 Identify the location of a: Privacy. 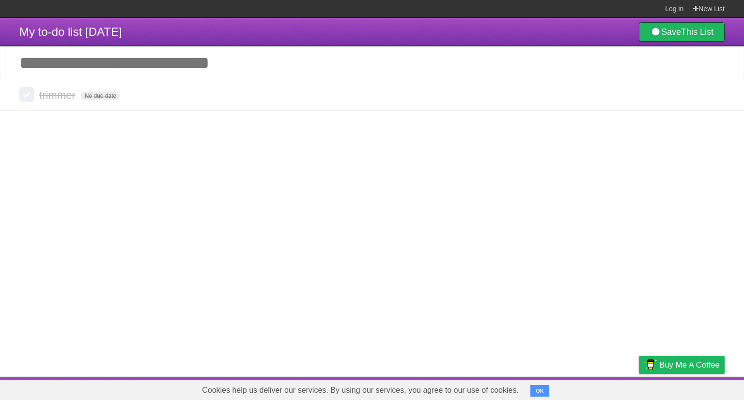
(639, 388).